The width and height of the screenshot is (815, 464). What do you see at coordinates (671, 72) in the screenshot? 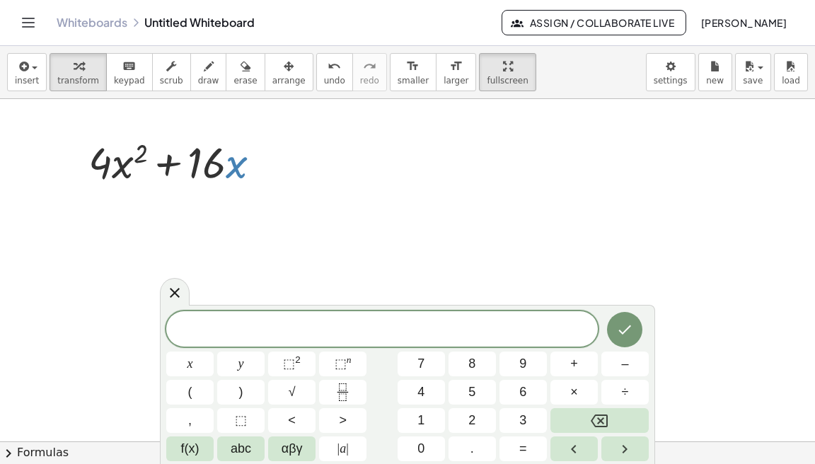
I see `button: settings` at bounding box center [671, 72].